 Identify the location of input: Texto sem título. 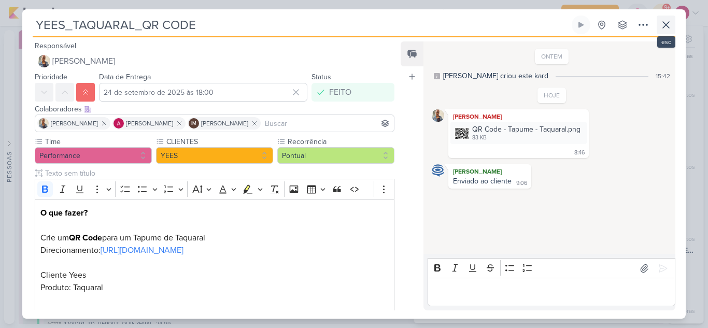
(219, 173).